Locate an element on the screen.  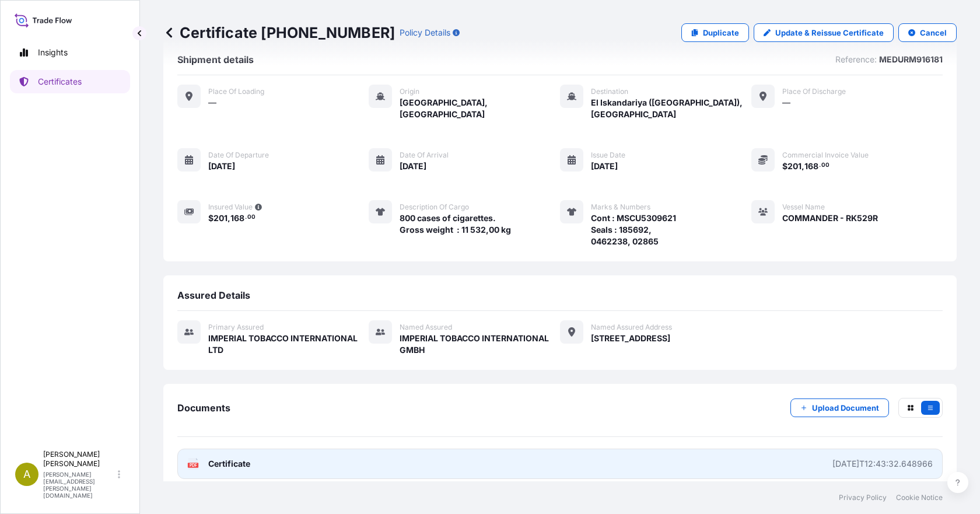
a: Cookie Notice is located at coordinates (919, 498).